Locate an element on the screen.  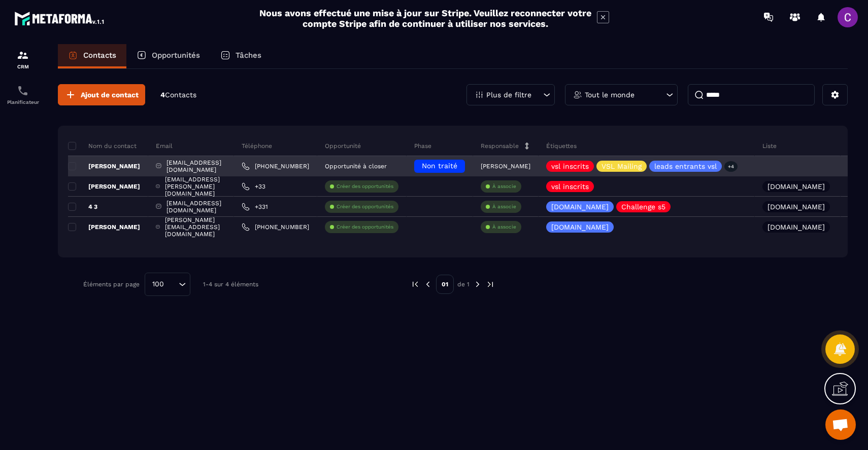
p: CRM is located at coordinates (23, 67).